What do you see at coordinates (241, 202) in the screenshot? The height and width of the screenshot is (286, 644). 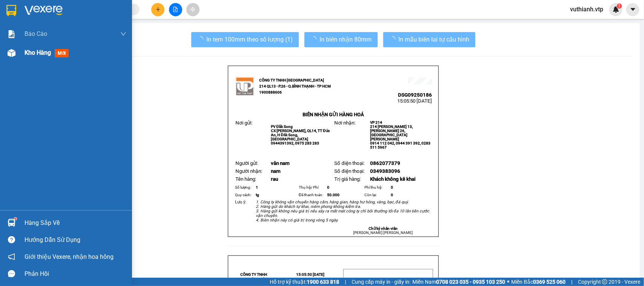 I see `span: Lưu ý:` at bounding box center [241, 202].